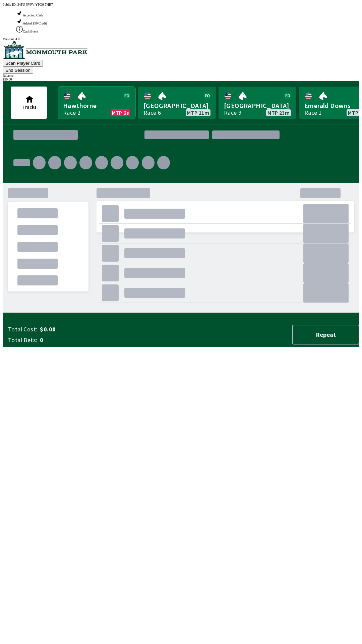  Describe the element at coordinates (45, 50) in the screenshot. I see `img: venue logo` at that location.